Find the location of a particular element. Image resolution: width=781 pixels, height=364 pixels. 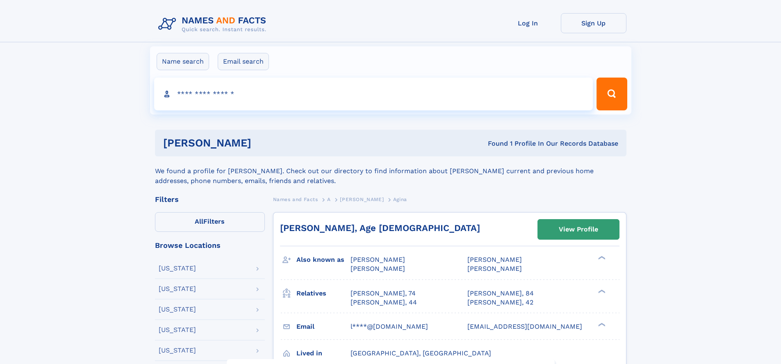

label: Name search is located at coordinates (183, 62).